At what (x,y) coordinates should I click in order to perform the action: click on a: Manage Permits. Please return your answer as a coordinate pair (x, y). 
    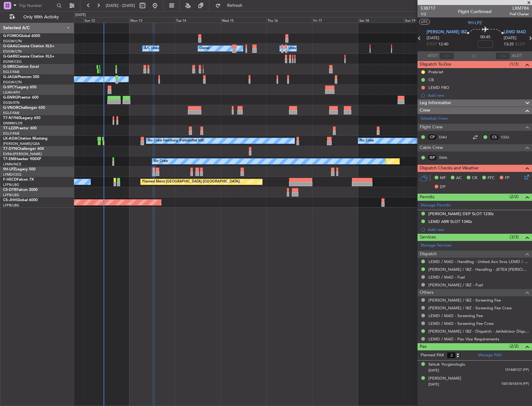
    Looking at the image, I should click on (435, 205).